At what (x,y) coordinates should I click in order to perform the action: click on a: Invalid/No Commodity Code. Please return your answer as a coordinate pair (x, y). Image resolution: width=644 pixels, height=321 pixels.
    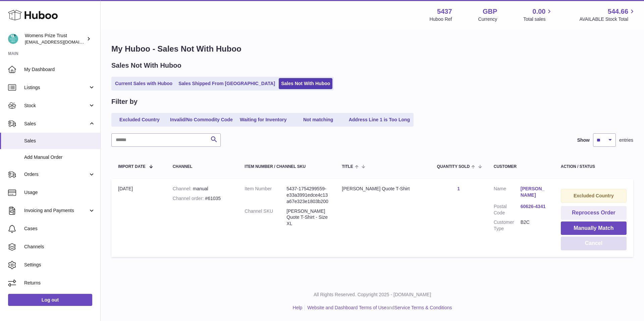
    Looking at the image, I should click on (201, 119).